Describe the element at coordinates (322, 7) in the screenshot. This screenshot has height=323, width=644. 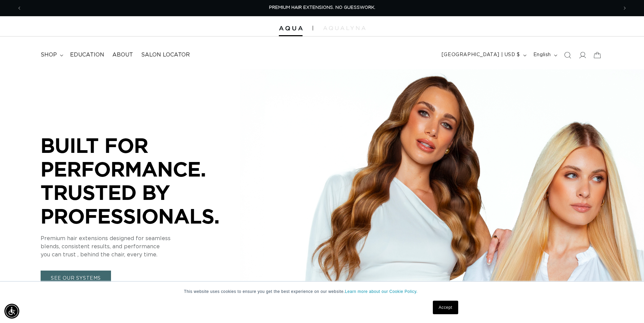
I see `span: PREMIUM HAIR EXTENSIONS. NO GUESSWORK.` at that location.